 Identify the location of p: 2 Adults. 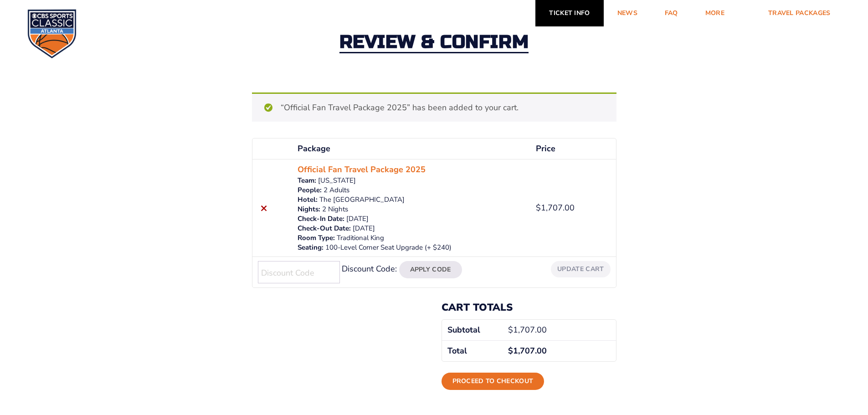
(411, 191).